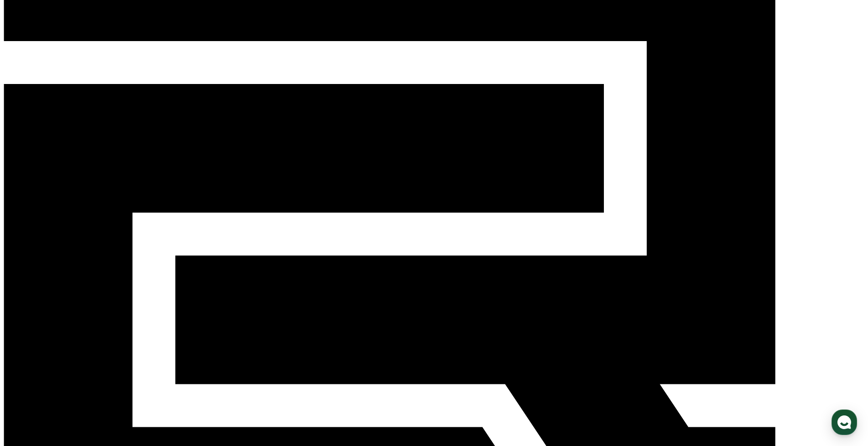 This screenshot has width=868, height=446. Describe the element at coordinates (89, 308) in the screenshot. I see `span: 대화` at that location.